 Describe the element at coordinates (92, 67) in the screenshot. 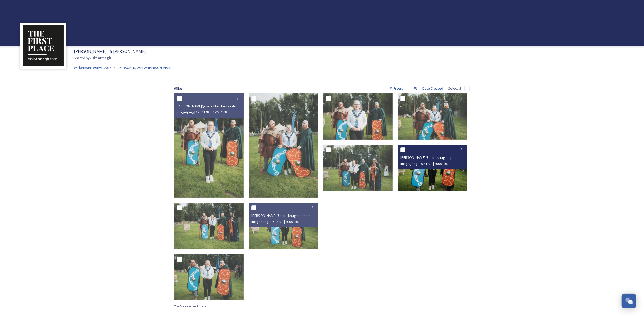

I see `a: Wickerman Festival 2025` at that location.